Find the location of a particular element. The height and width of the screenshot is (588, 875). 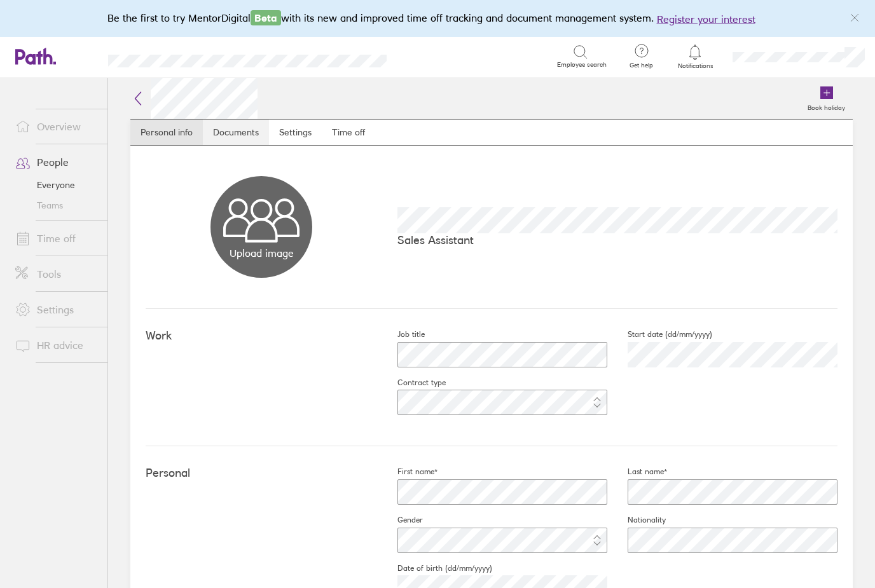

a: Overview is located at coordinates (56, 127).